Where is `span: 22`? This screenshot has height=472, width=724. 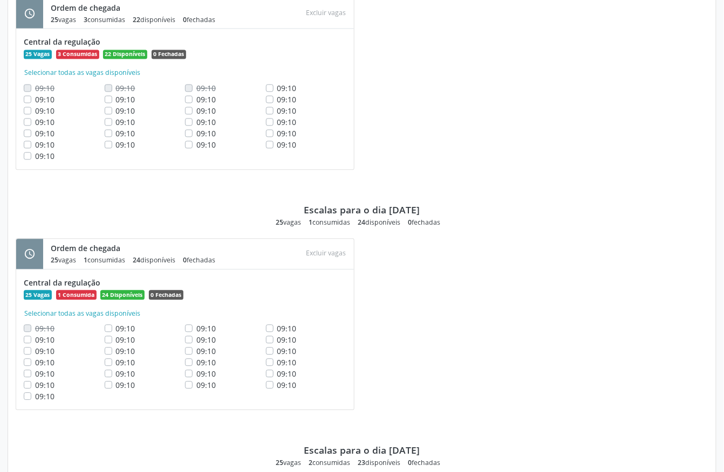 span: 22 is located at coordinates (136, 19).